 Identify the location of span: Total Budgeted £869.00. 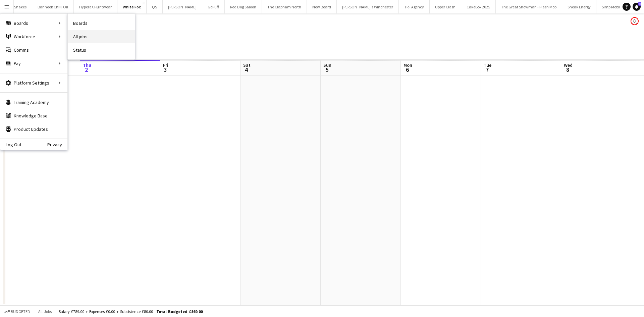
(179, 311).